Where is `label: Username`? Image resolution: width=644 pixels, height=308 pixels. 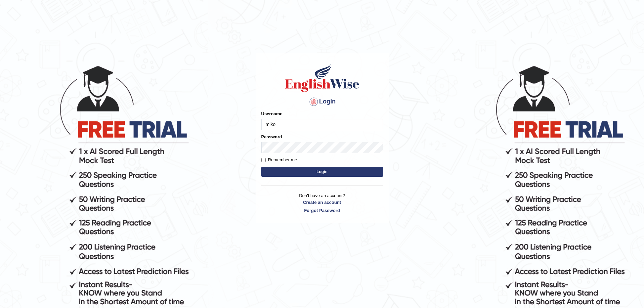
label: Username is located at coordinates (272, 114).